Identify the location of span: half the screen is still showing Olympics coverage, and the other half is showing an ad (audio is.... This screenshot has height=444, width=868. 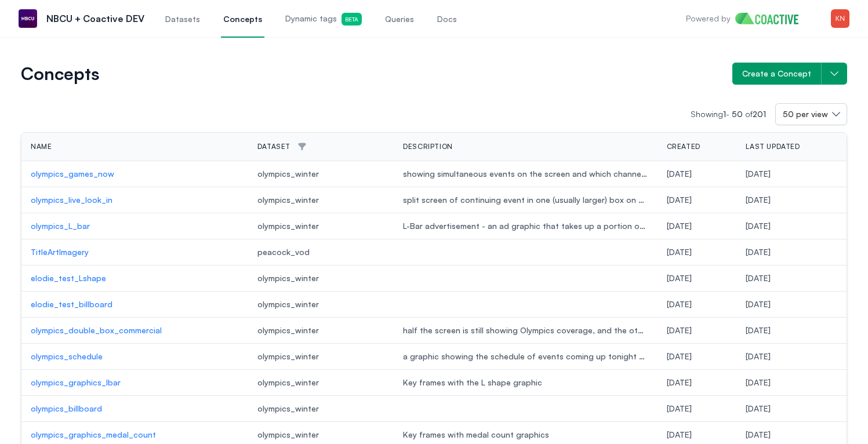
(525, 330).